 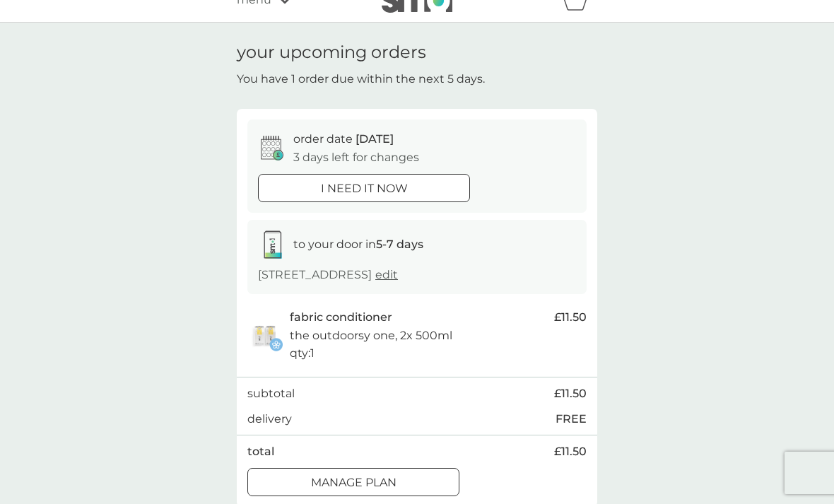 I want to click on p: 3 days left for changes, so click(x=356, y=158).